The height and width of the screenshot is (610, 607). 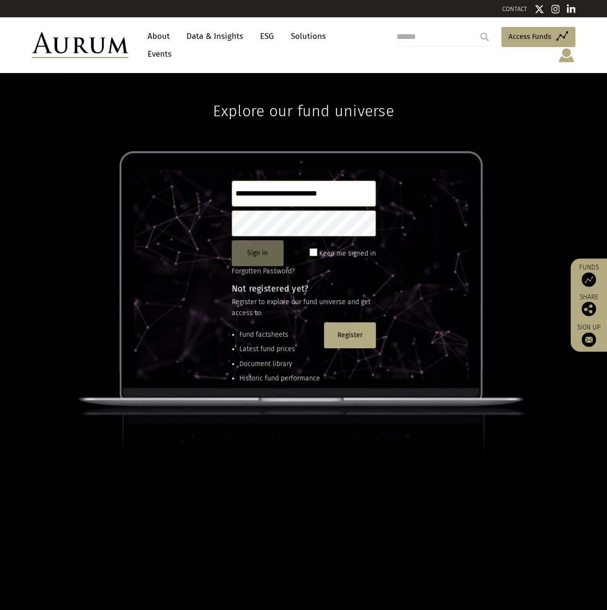 What do you see at coordinates (347, 253) in the screenshot?
I see `label: Keep me signed in` at bounding box center [347, 253].